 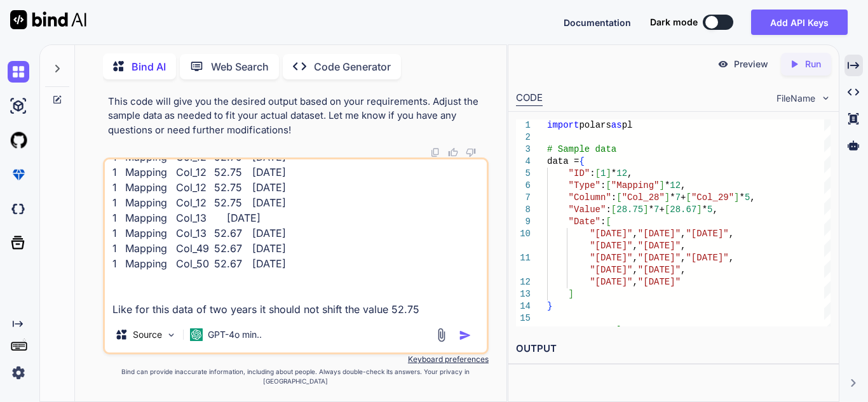 What do you see at coordinates (683, 210) in the screenshot?
I see `span: 28.67` at bounding box center [683, 210].